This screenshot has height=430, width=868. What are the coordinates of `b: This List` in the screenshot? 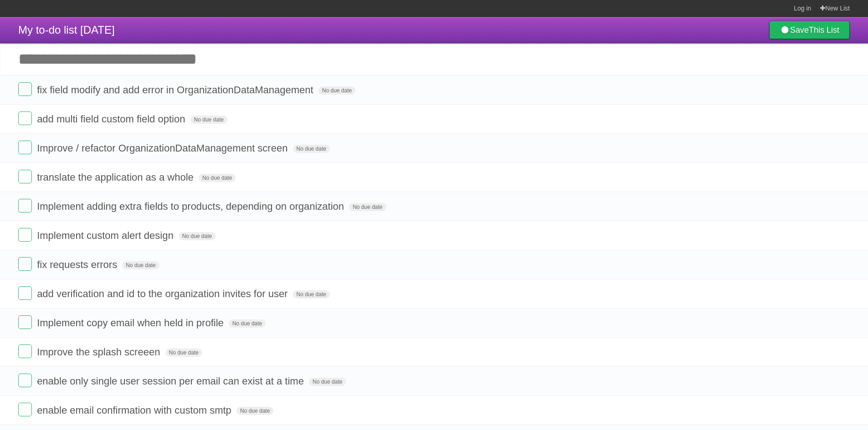 It's located at (824, 30).